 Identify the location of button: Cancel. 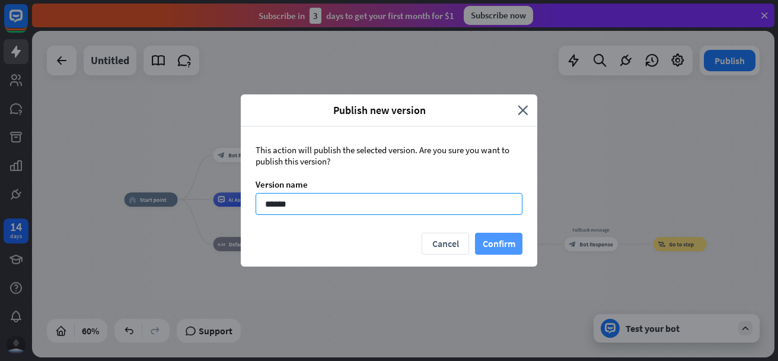
(446, 243).